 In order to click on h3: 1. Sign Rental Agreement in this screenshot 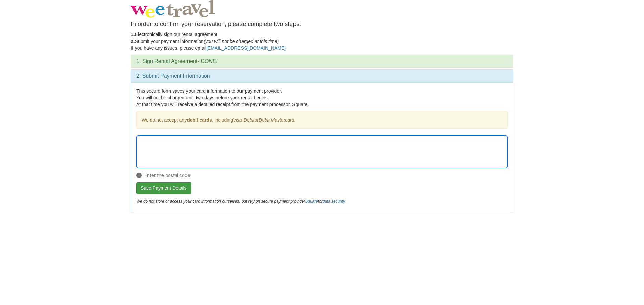, I will do `click(322, 62)`.